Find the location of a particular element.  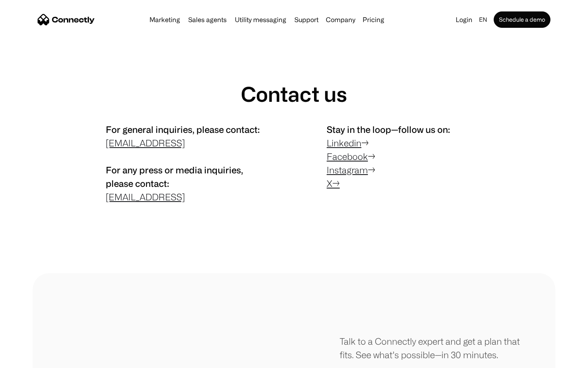

a: Support is located at coordinates (307, 20).